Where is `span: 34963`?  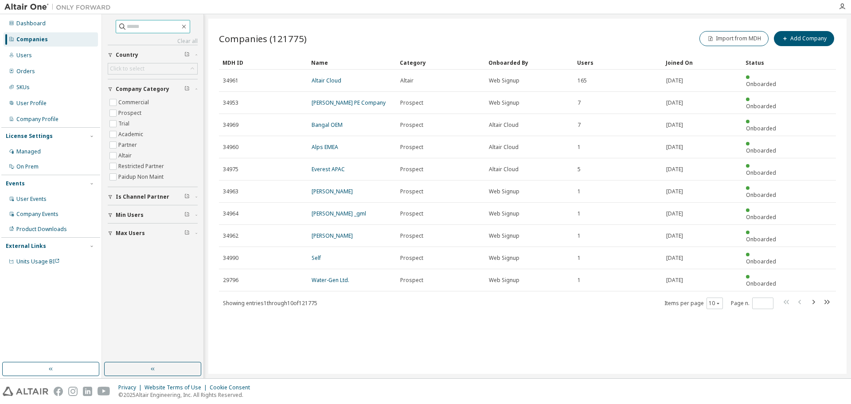
span: 34963 is located at coordinates (230, 191).